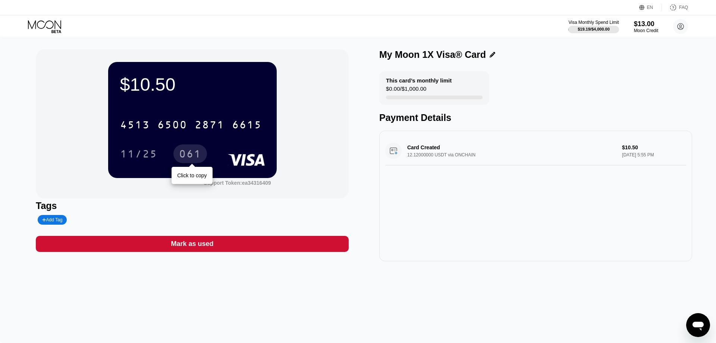 Image resolution: width=716 pixels, height=343 pixels. What do you see at coordinates (209, 126) in the screenshot?
I see `div: 2871` at bounding box center [209, 126].